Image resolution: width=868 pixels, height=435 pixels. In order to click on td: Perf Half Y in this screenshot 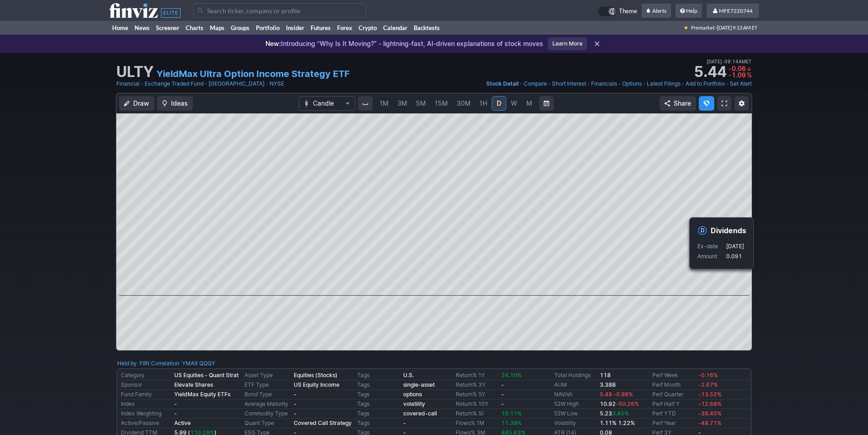, I will do `click(673, 404)`.